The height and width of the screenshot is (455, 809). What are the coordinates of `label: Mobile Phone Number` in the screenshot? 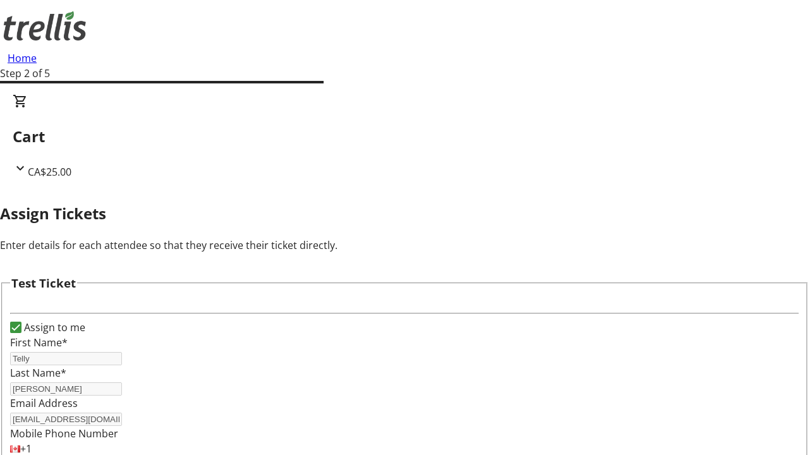 It's located at (64, 434).